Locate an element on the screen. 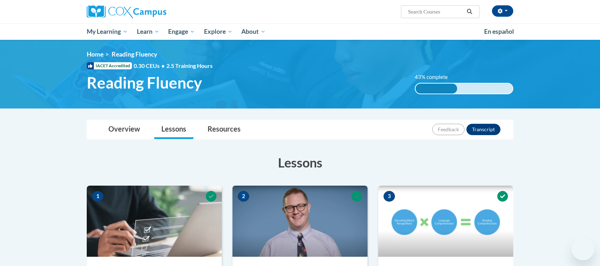 This screenshot has height=266, width=600. h3: Lessons is located at coordinates (300, 163).